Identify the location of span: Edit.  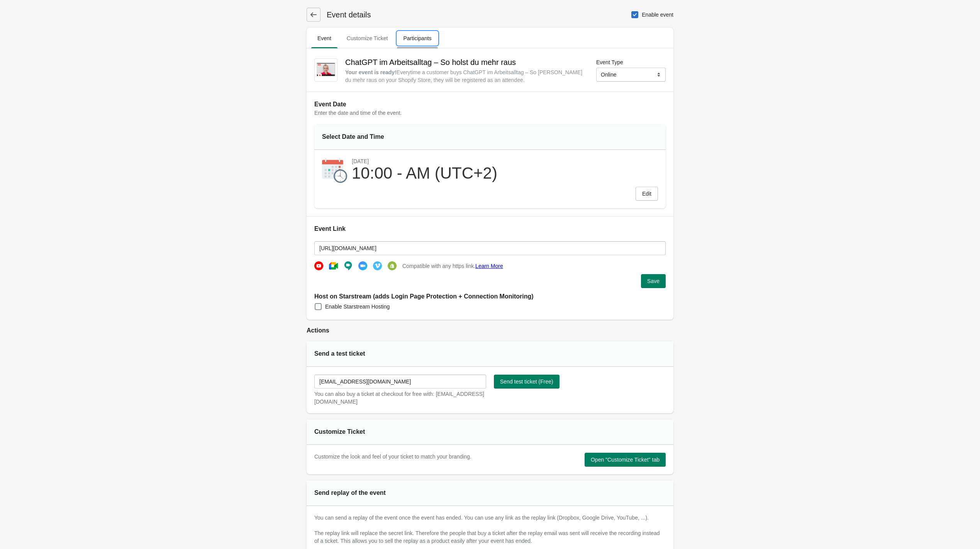
(647, 193).